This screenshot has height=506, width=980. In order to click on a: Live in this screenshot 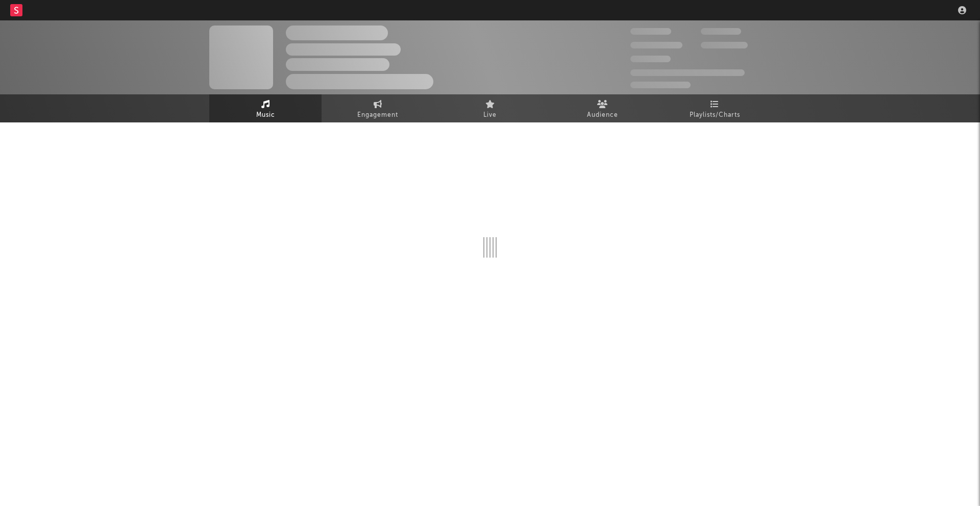, I will do `click(490, 108)`.